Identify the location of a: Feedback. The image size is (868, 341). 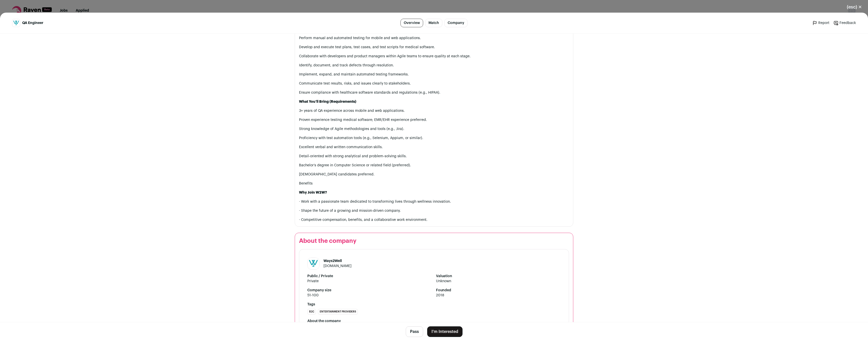
(845, 23).